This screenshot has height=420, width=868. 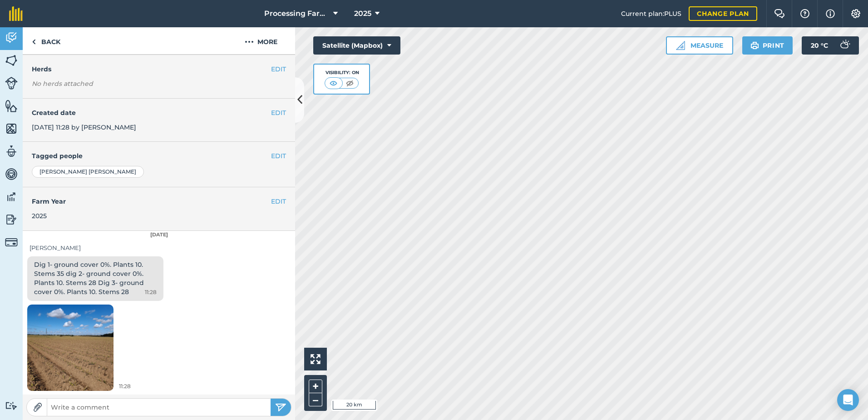 What do you see at coordinates (755, 45) in the screenshot?
I see `img: svg+xml;base64,PHN2ZyB4bWxucz0iaHR0cDovL3d3dy53My5vcmcvMjAwMC9zdmciIHdpZHRoPSIxOSIgaGVpZ2h0PSIyNC...` at bounding box center [755, 45].